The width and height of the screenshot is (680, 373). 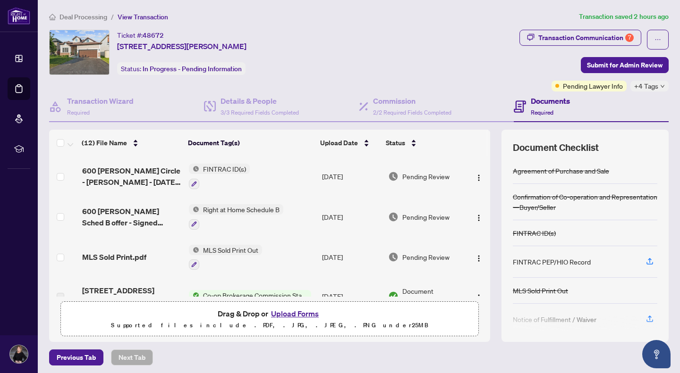 What do you see at coordinates (550, 101) in the screenshot?
I see `h4: Documents` at bounding box center [550, 101].